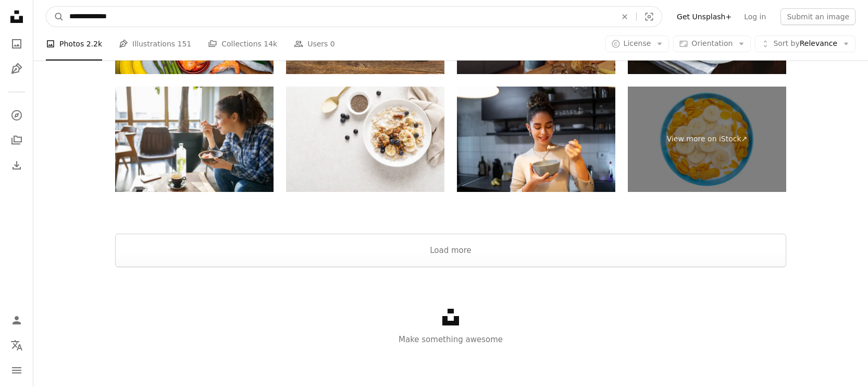 The image size is (868, 387). Describe the element at coordinates (16, 18) in the screenshot. I see `a: Home — Unsplash` at that location.